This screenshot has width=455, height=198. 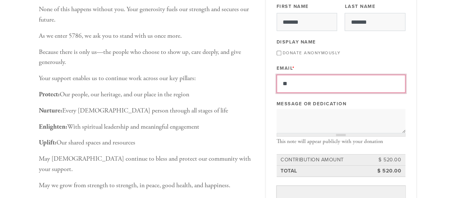 I want to click on p: Because there is only us—the people who choose to show up, care deeply, and give generously., so click(x=147, y=58).